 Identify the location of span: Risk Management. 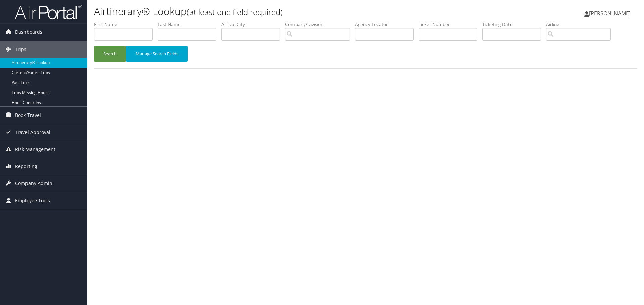
(35, 149).